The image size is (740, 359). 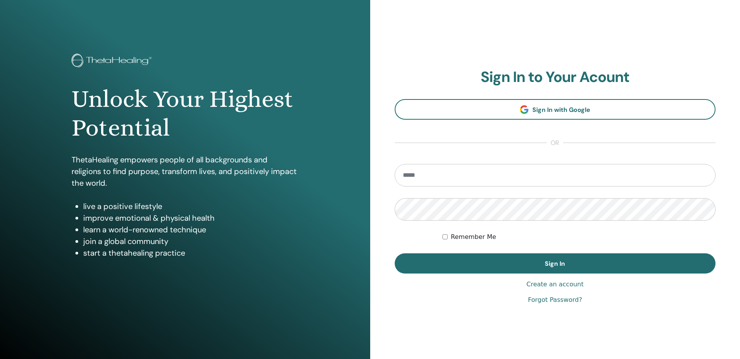 I want to click on div: Keep me authenticated indefinitely or until I manually logout, so click(x=579, y=237).